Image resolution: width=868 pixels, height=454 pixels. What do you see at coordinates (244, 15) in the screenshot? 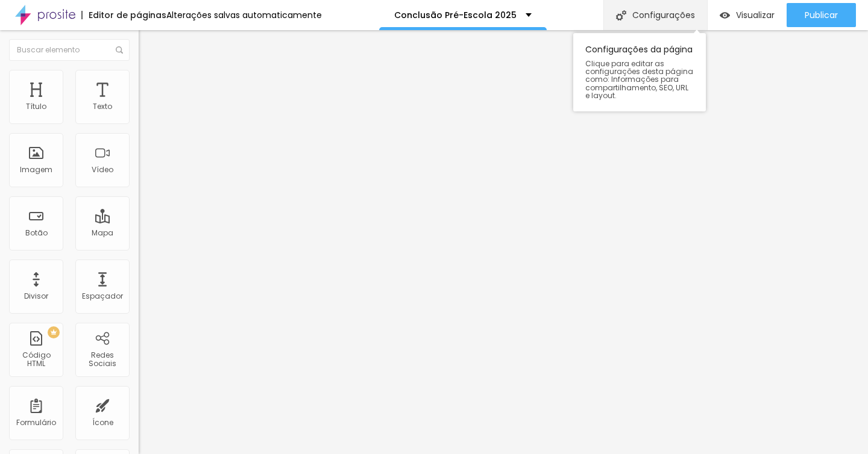
I see `div: Alterações salvas automaticamente` at bounding box center [244, 15].